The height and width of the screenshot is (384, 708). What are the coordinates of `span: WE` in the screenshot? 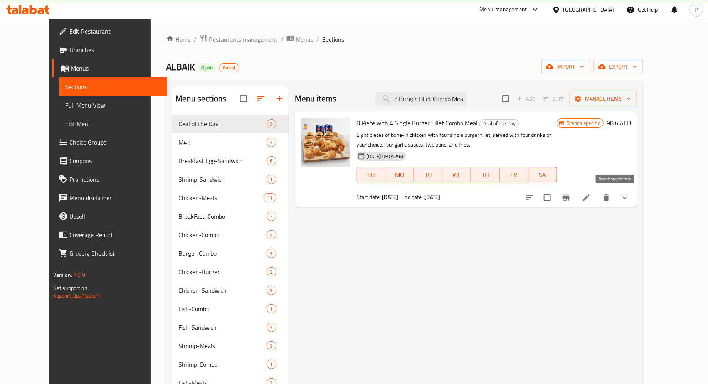 It's located at (457, 175).